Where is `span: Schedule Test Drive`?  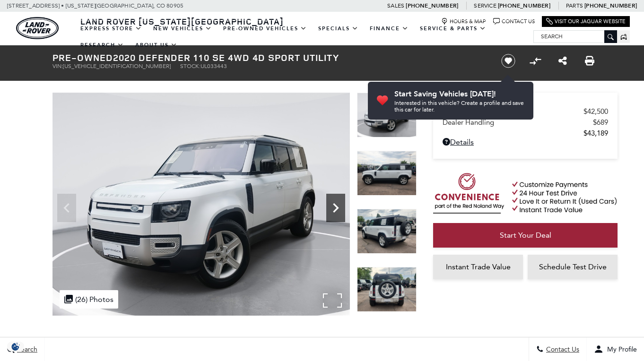
span: Schedule Test Drive is located at coordinates (573, 267).